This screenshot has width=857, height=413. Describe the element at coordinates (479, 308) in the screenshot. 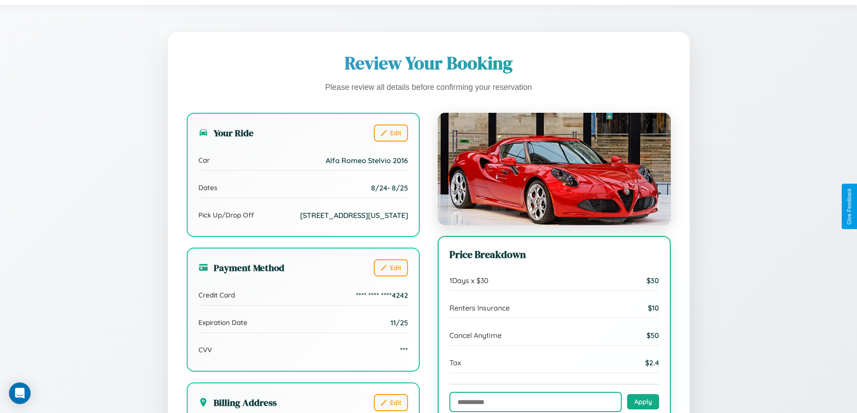

I see `span: Renters Insurance` at that location.